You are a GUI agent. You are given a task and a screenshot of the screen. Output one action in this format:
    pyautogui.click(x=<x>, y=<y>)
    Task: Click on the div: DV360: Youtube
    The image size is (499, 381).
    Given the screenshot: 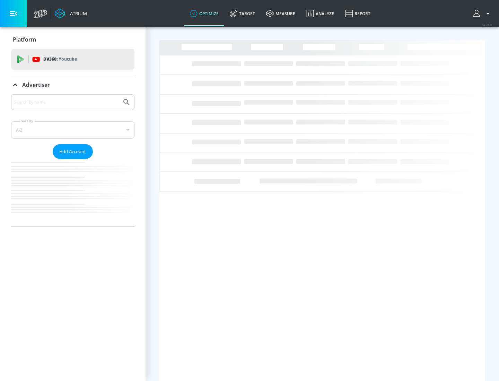 What is the action you would take?
    pyautogui.click(x=73, y=59)
    